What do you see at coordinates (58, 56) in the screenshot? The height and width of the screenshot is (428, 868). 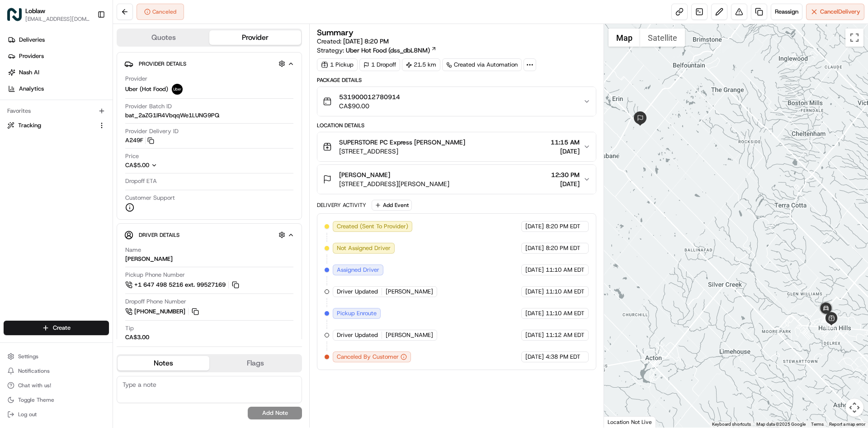 I see `a: Providers` at bounding box center [58, 56].